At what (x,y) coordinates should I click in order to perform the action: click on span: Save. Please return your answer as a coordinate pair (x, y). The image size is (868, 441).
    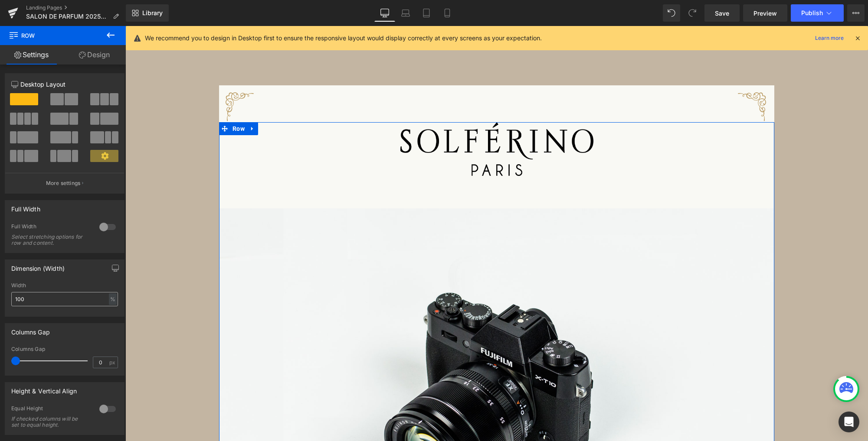
    Looking at the image, I should click on (722, 13).